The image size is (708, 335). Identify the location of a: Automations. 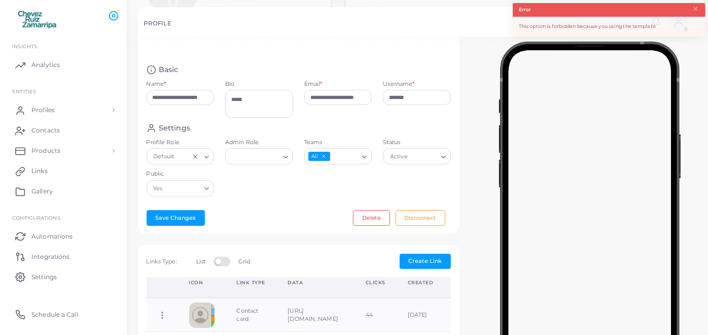
(63, 236).